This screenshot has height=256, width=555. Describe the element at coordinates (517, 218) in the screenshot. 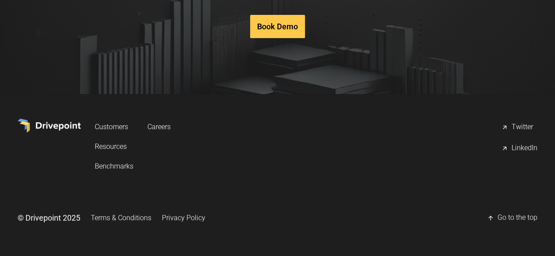

I see `div: Go to the top` at that location.